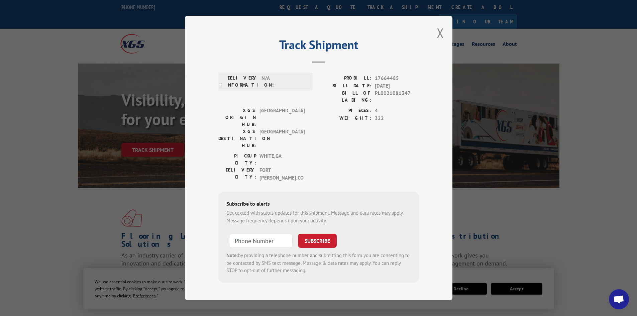 This screenshot has width=637, height=316. I want to click on span: 4, so click(397, 111).